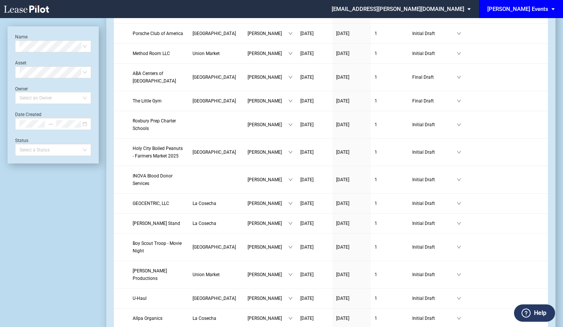 This screenshot has width=563, height=327. I want to click on a: U-Haul, so click(159, 299).